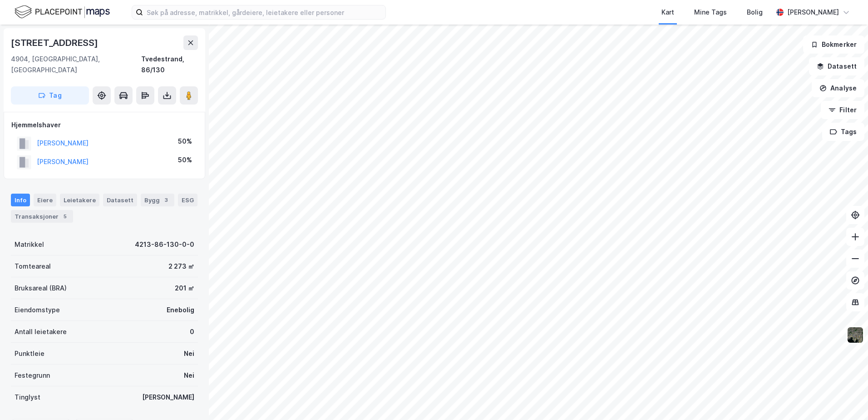 This screenshot has width=868, height=420. I want to click on div: Mine Tags, so click(711, 12).